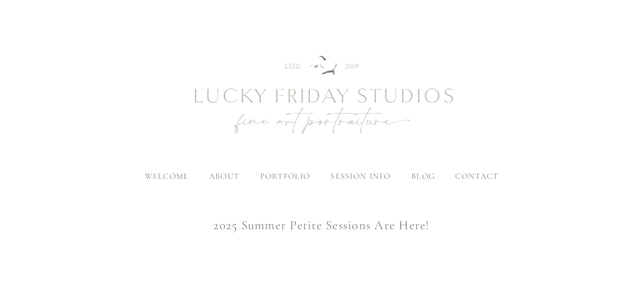 This screenshot has width=643, height=303. What do you see at coordinates (322, 96) in the screenshot?
I see `img: Newborn Photography Denver | Lucky Friday Studios` at bounding box center [322, 96].